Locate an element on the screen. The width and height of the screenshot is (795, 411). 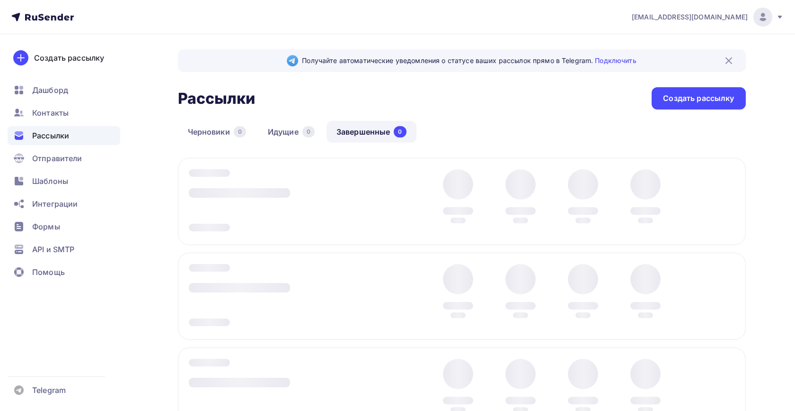
span: Контакты is located at coordinates (50, 113).